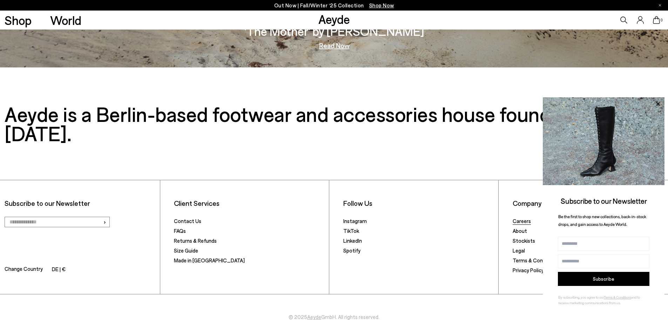 Image resolution: width=668 pixels, height=320 pixels. What do you see at coordinates (334, 5) in the screenshot?
I see `p: Out Now | Fall/Winter ‘25 Collection` at bounding box center [334, 5].